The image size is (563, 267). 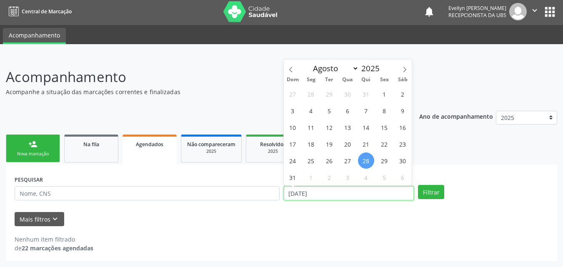 What do you see at coordinates (273, 144) in the screenshot?
I see `span: Resolvidos` at bounding box center [273, 144].